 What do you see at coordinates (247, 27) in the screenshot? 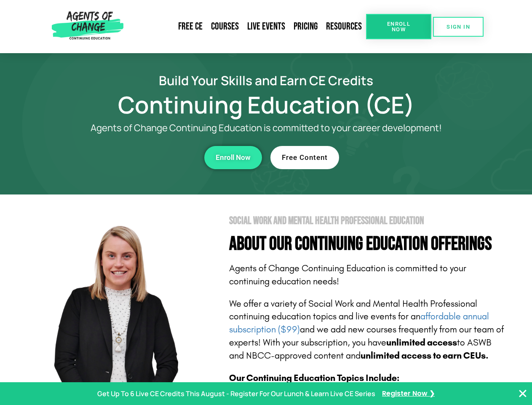
I see `nav: Menu` at bounding box center [247, 27].